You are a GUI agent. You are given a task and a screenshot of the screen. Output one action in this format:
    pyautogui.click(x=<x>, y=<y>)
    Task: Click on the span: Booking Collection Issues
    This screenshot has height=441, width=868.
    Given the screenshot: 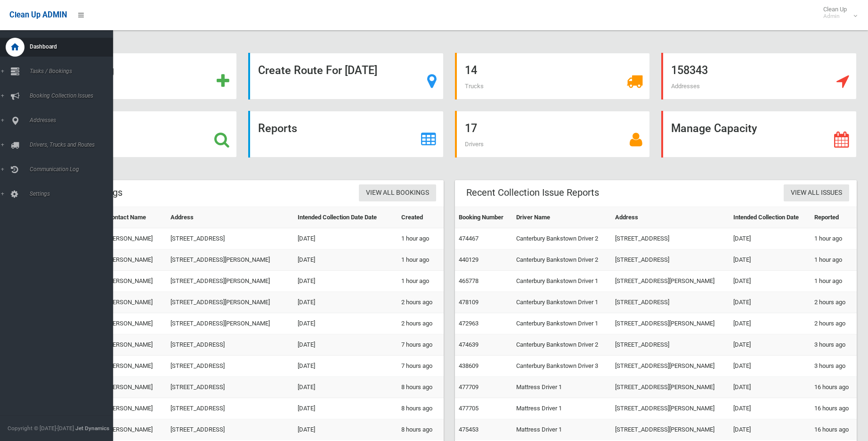 What is the action you would take?
    pyautogui.click(x=73, y=96)
    